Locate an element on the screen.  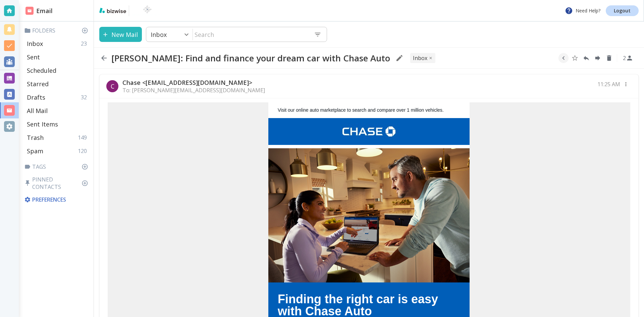
p: Folders is located at coordinates (57, 30).